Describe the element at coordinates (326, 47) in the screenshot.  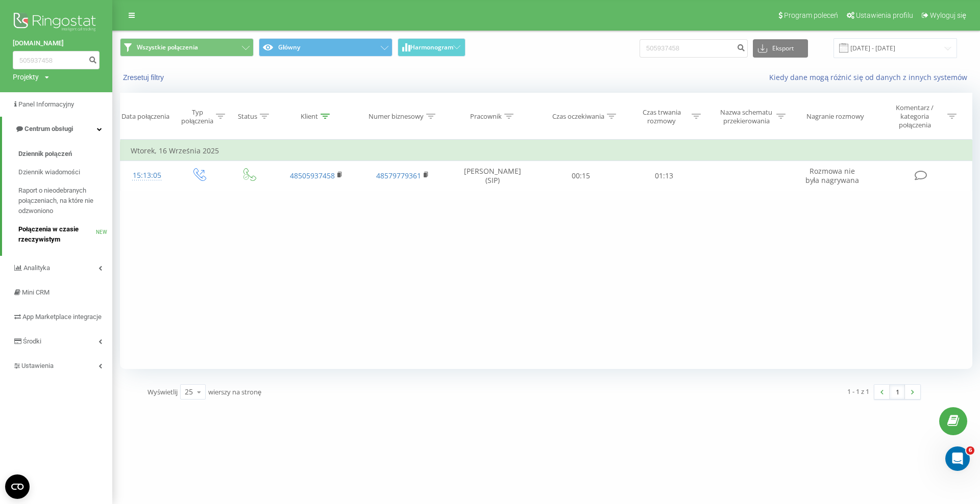
I see `button: Główny` at that location.